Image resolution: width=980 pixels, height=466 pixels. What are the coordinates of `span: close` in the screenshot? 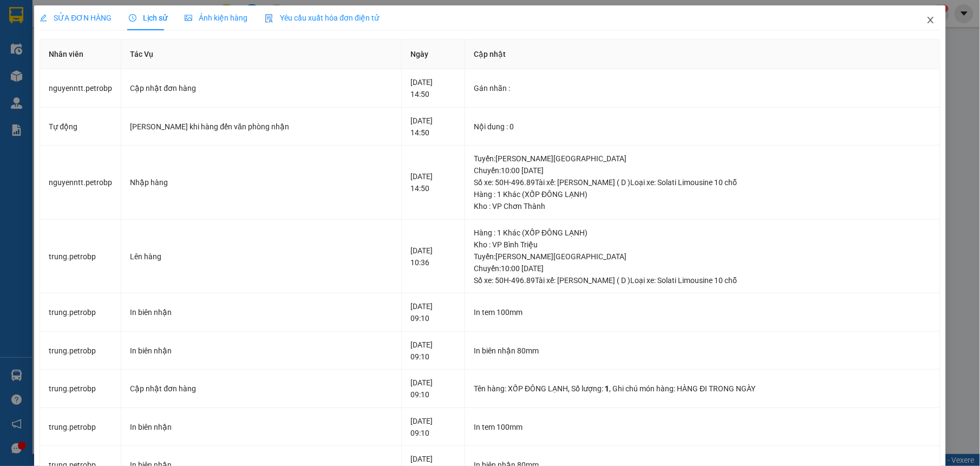 It's located at (931, 20).